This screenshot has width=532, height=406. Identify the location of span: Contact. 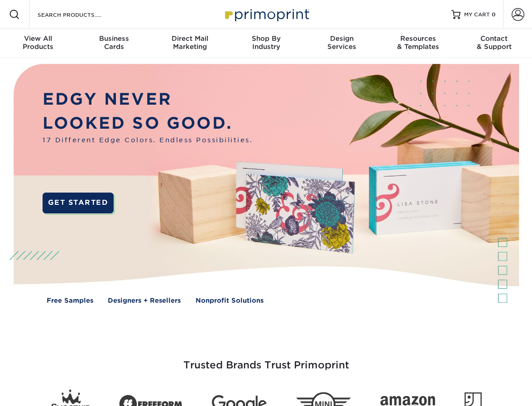
(494, 39).